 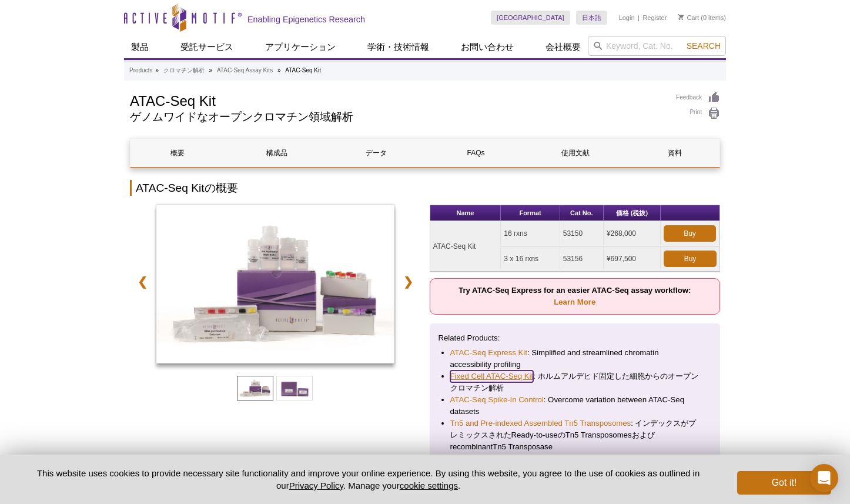 What do you see at coordinates (582, 259) in the screenshot?
I see `td: 53156` at bounding box center [582, 259].